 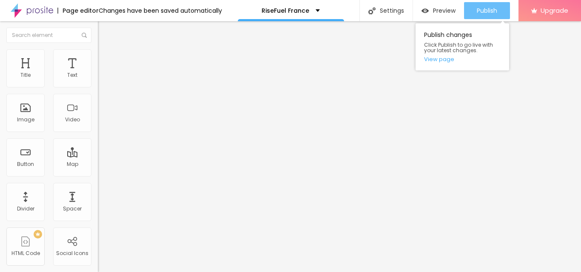 What do you see at coordinates (72, 254) in the screenshot?
I see `div: Social Icons` at bounding box center [72, 254].